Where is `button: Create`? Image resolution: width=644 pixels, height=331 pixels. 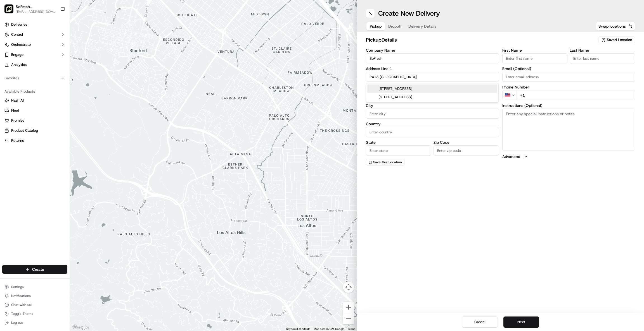 button: Create is located at coordinates (35, 269).